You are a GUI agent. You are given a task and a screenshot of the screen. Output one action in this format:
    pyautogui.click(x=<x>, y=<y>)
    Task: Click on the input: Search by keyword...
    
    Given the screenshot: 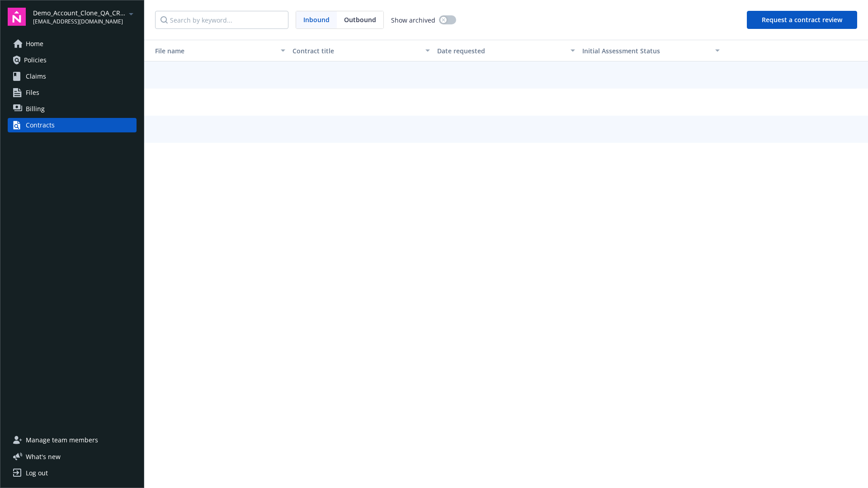 What is the action you would take?
    pyautogui.click(x=221, y=20)
    